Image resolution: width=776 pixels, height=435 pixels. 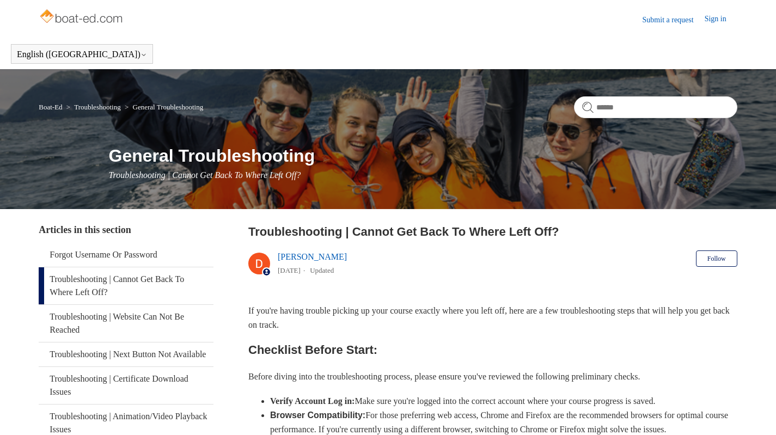 What do you see at coordinates (168, 107) in the screenshot?
I see `a: General Troubleshooting` at bounding box center [168, 107].